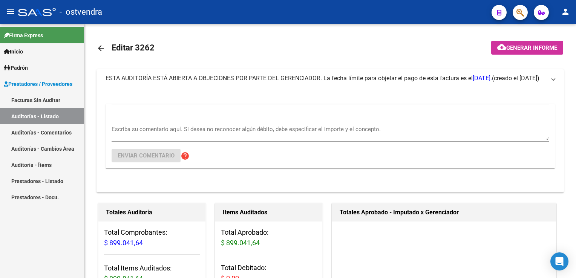 The width and height of the screenshot is (576, 278). Describe the element at coordinates (23, 35) in the screenshot. I see `span: Firma Express` at that location.